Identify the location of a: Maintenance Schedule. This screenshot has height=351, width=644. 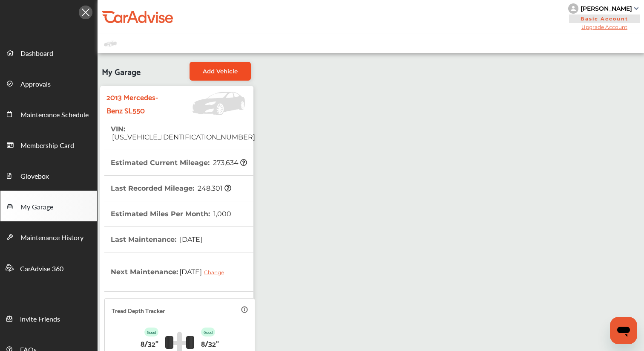
(49, 114).